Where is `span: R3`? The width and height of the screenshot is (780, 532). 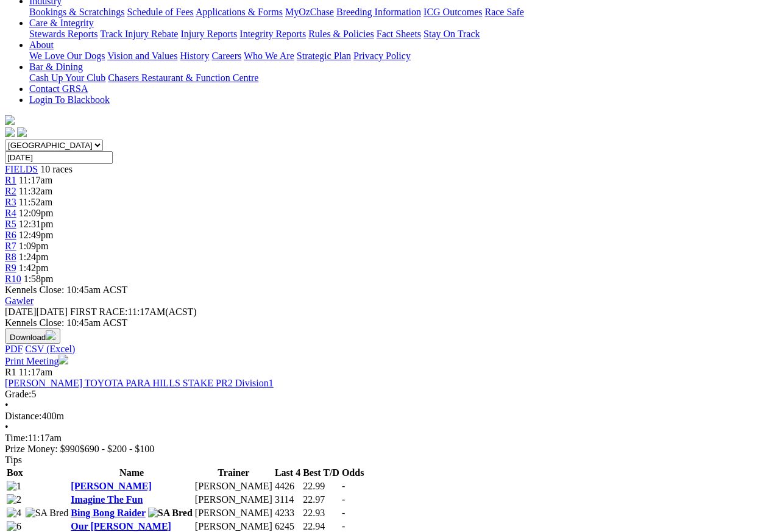
span: R3 is located at coordinates (10, 202).